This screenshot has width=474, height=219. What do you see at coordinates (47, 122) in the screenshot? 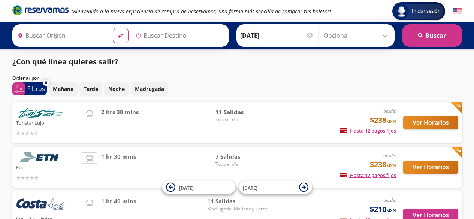
I see `p: Turistar Lujo` at bounding box center [47, 122].